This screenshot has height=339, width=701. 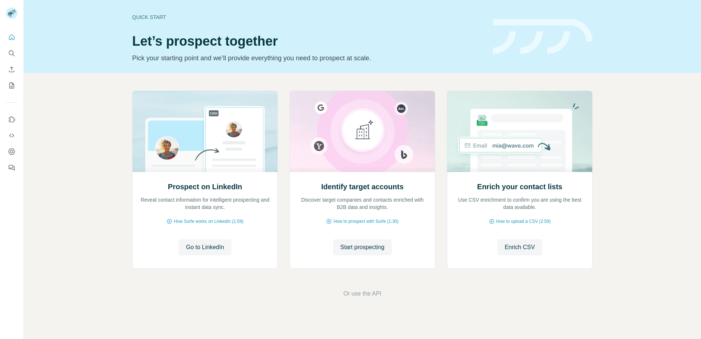 What do you see at coordinates (12, 119) in the screenshot?
I see `button: Use Surfe on LinkedIn` at bounding box center [12, 119].